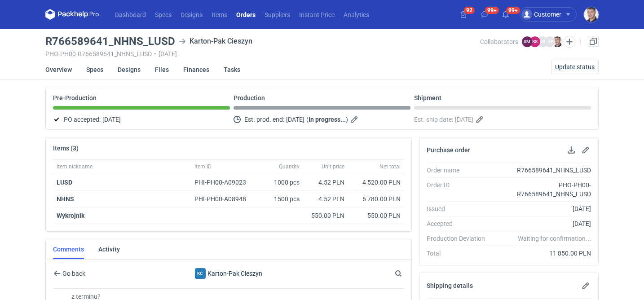  Describe the element at coordinates (322, 119) in the screenshot. I see `div: Est. prod. end:` at that location.